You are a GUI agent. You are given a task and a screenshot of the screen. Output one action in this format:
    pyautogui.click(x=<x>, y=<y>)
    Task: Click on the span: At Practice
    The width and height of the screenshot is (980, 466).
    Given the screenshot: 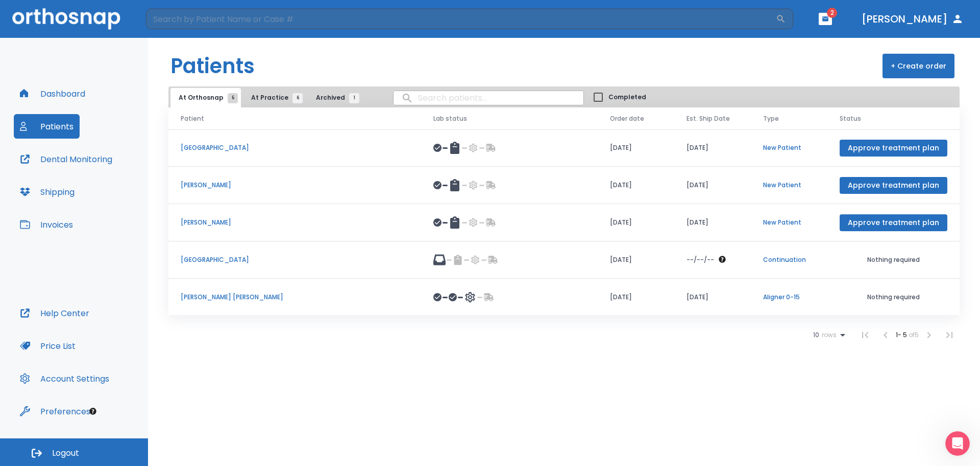 What is the action you would take?
    pyautogui.click(x=274, y=97)
    